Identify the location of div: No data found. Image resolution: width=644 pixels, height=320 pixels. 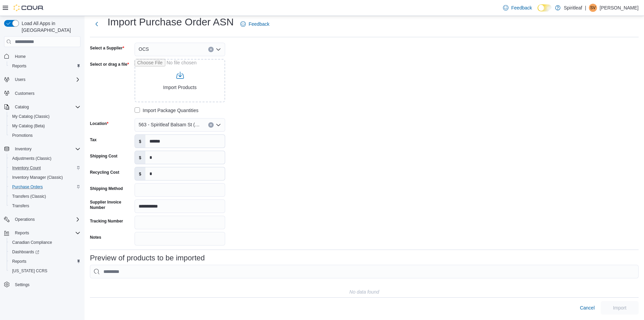
(364, 292).